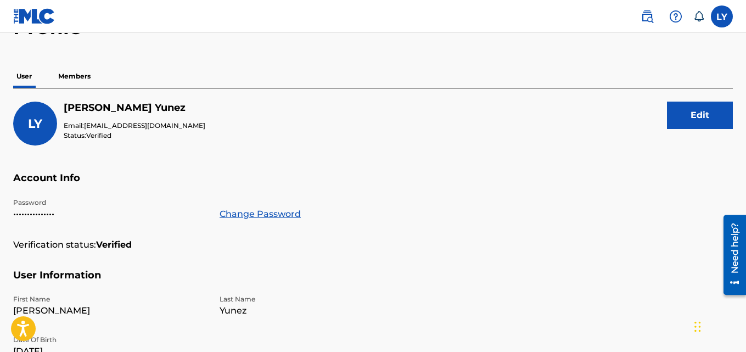  Describe the element at coordinates (260, 214) in the screenshot. I see `a: Change Password` at that location.